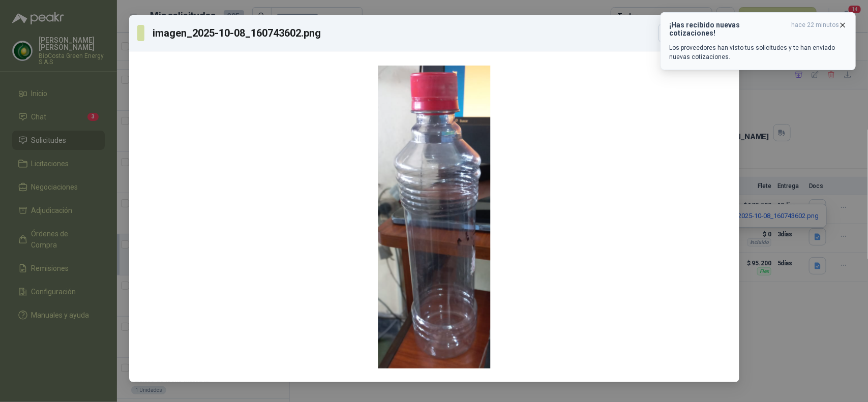  Describe the element at coordinates (687, 33) in the screenshot. I see `button: Descargar` at that location.